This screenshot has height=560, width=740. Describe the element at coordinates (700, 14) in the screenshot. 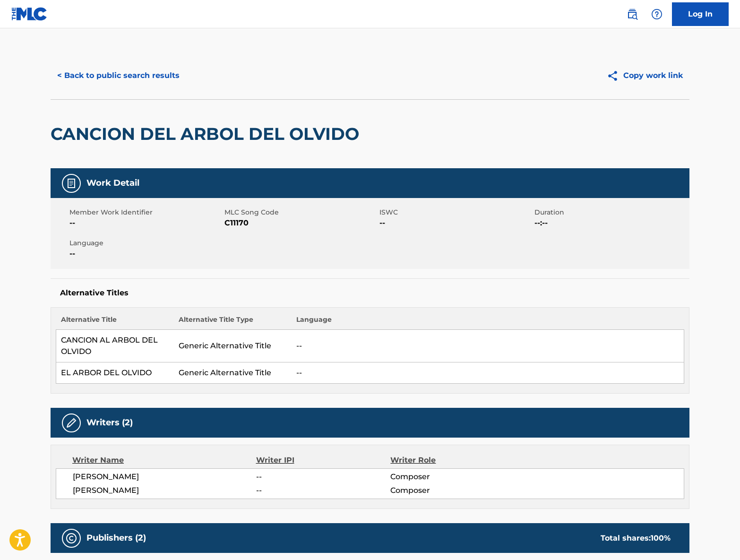

I see `a: Log In` at that location.